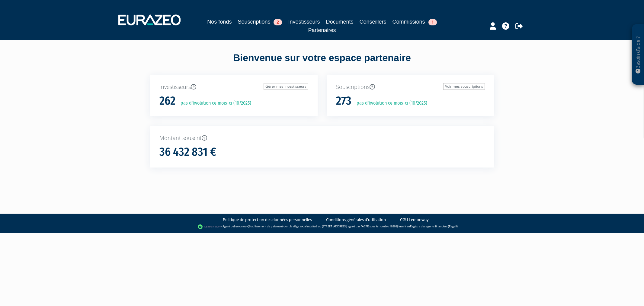  Describe the element at coordinates (415, 22) in the screenshot. I see `a: Commissions1` at that location.